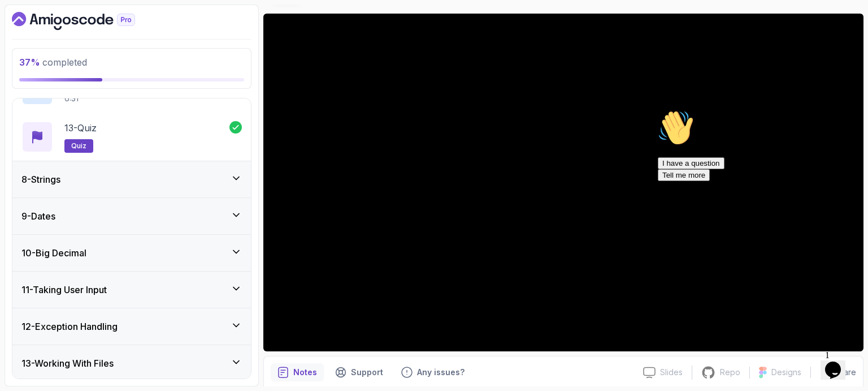 The width and height of the screenshot is (868, 391). I want to click on button: 12-Exception Handling, so click(132, 327).